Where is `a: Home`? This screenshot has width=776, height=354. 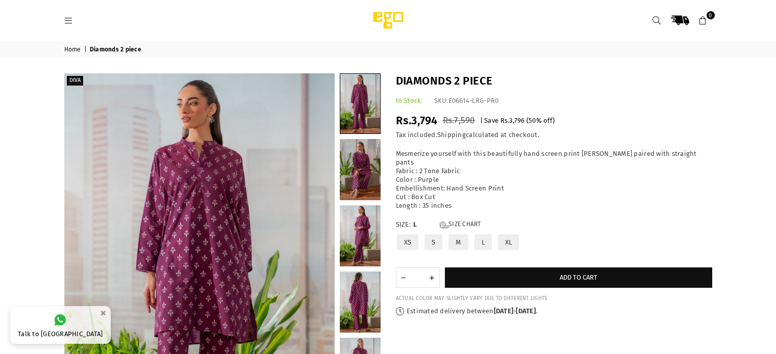 a: Home is located at coordinates (73, 50).